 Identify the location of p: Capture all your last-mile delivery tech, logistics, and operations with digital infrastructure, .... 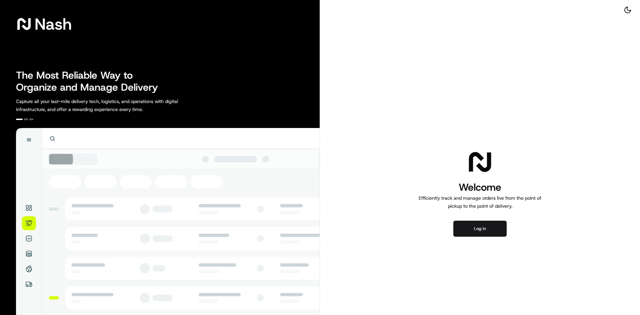
(112, 105).